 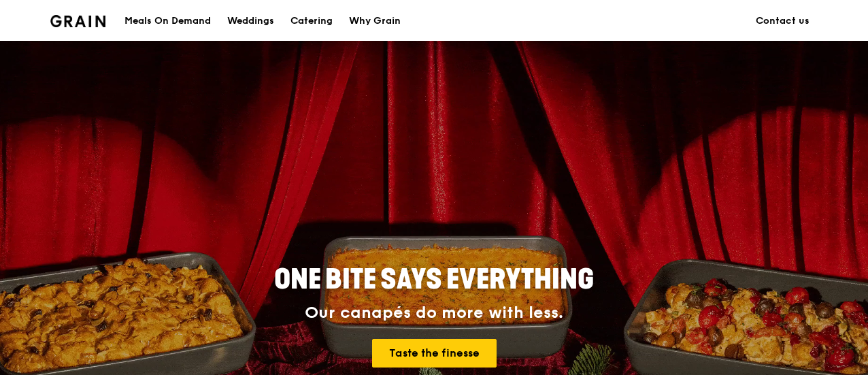 What do you see at coordinates (375, 21) in the screenshot?
I see `a: Why Grain` at bounding box center [375, 21].